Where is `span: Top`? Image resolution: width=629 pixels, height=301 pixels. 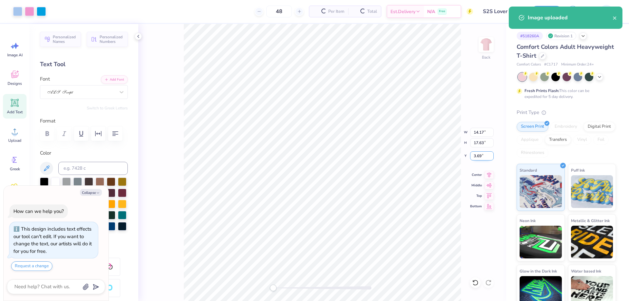 span: Top is located at coordinates (476, 196).